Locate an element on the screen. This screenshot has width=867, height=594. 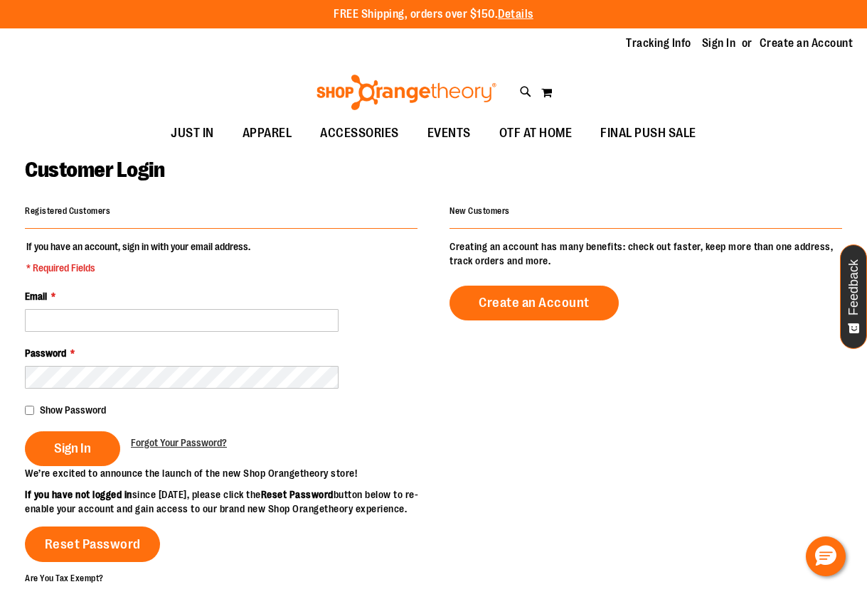
span: Create an Account is located at coordinates (534, 303).